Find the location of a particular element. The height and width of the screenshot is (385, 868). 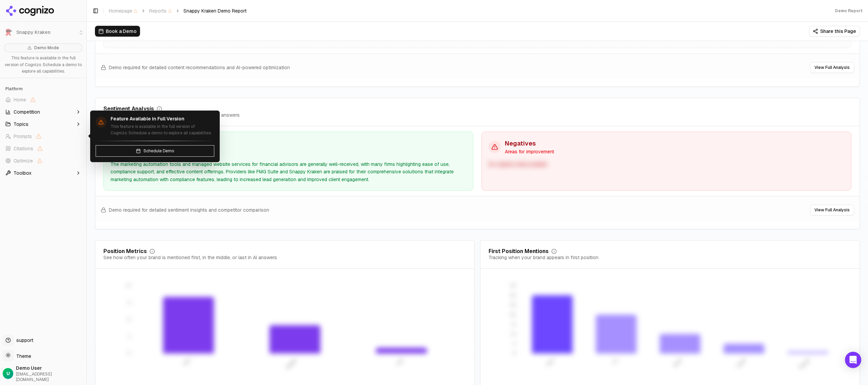

tspan: 35 is located at coordinates (513, 286).